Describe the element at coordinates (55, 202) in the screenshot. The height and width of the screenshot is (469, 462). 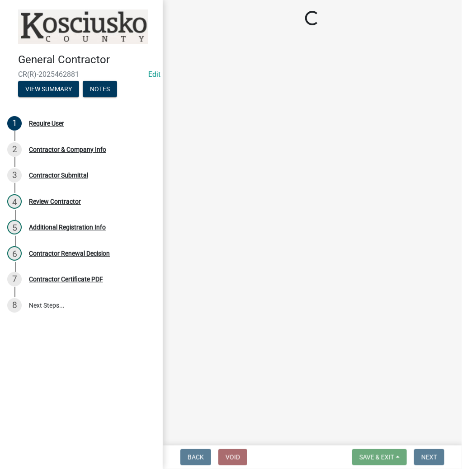
I see `div: Review Contractor` at that location.